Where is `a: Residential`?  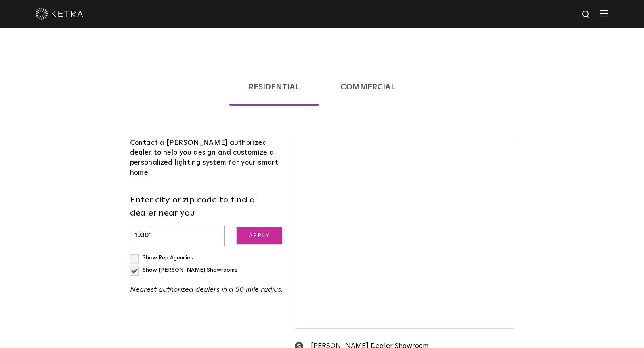
a: Residential is located at coordinates (274, 87).